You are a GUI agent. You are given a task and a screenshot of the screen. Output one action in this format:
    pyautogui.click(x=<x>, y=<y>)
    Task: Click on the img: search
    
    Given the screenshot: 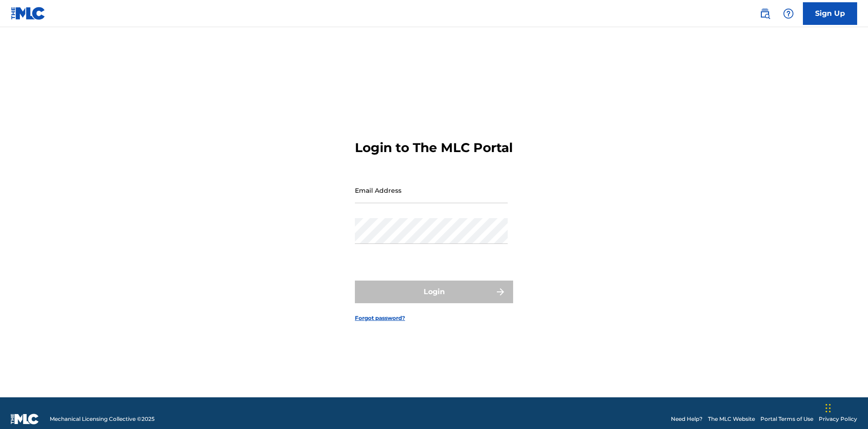 What is the action you would take?
    pyautogui.click(x=765, y=13)
    